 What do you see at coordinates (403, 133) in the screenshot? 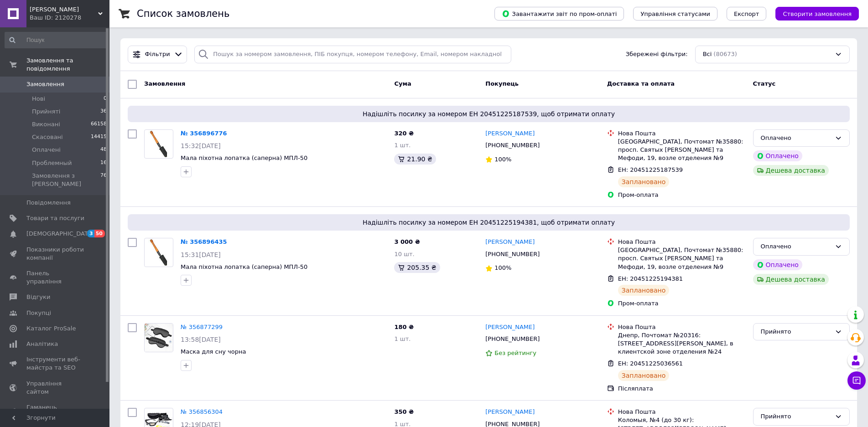
I see `span: 320 ₴` at bounding box center [403, 133].